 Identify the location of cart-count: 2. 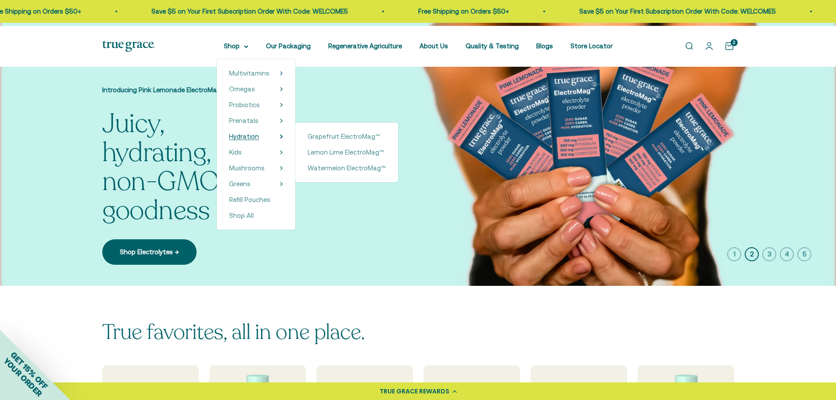
(734, 43).